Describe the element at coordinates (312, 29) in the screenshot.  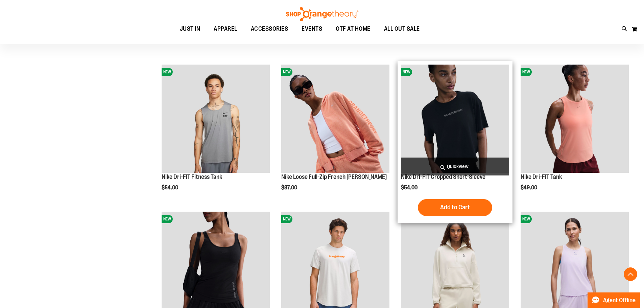
I see `span: EVENTS` at that location.